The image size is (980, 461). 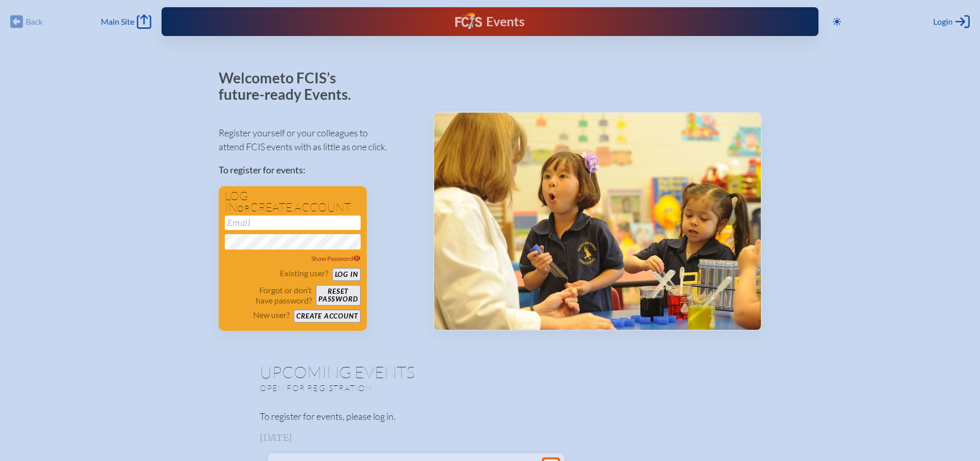 I want to click on span: or, so click(x=244, y=208).